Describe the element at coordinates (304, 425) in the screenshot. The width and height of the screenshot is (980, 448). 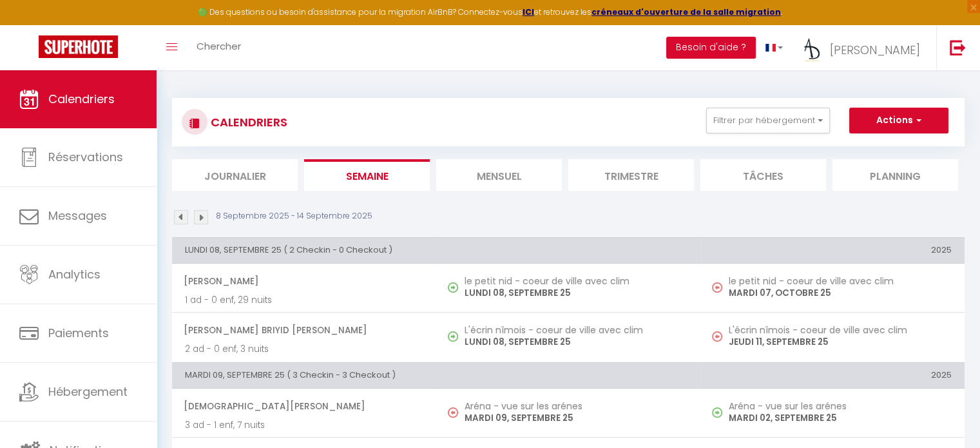
I see `p: 3 ad - 1 enf, 7 nuits` at that location.